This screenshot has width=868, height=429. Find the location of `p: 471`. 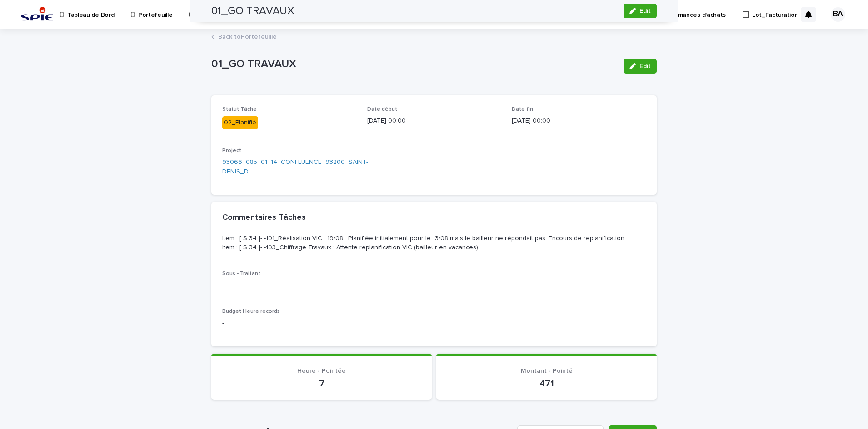

p: 471 is located at coordinates (547, 384).